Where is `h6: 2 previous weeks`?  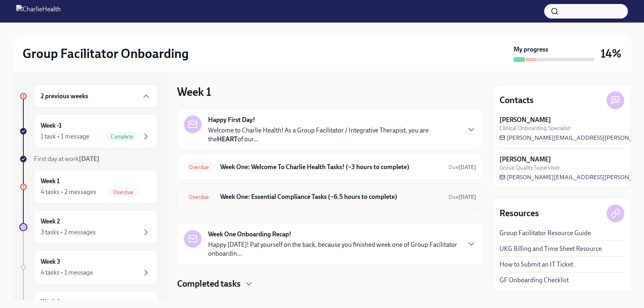
h6: 2 previous weeks is located at coordinates (65, 96).